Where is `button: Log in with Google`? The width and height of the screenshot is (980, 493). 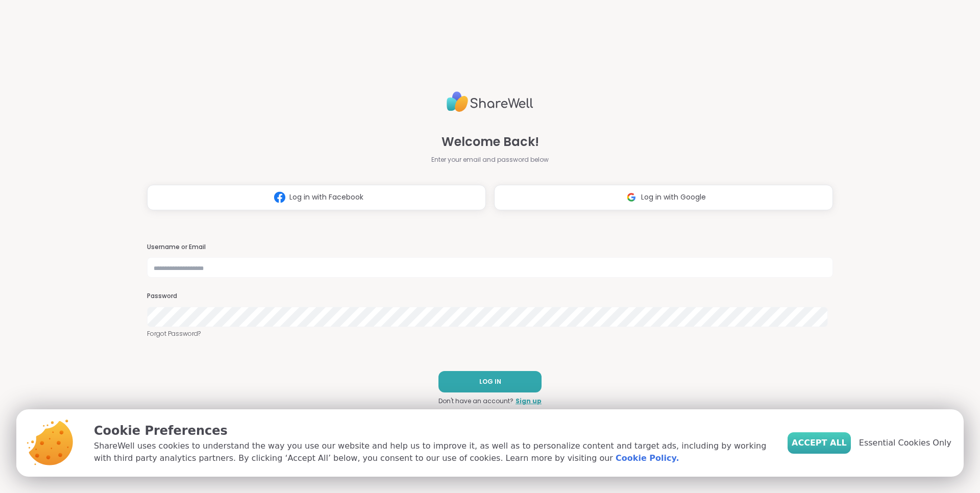
button: Log in with Google is located at coordinates (664, 198).